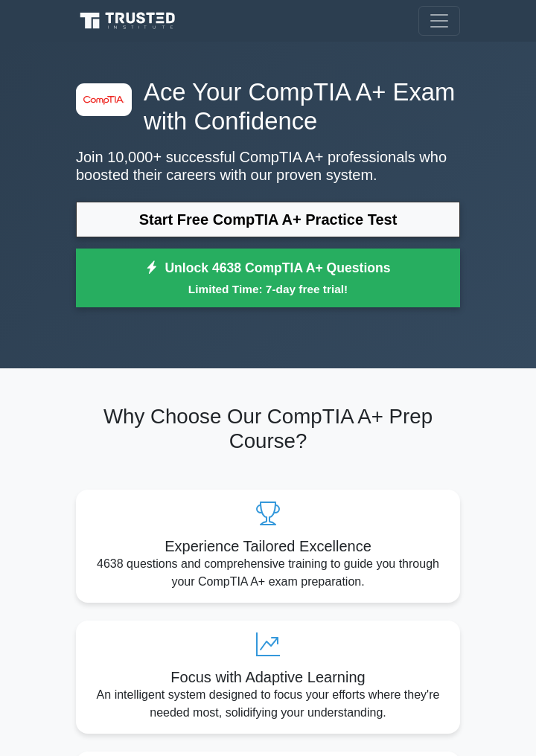  I want to click on p: An intelligent system designed to focus your efforts where they're needed most, solidifying your ..., so click(268, 704).